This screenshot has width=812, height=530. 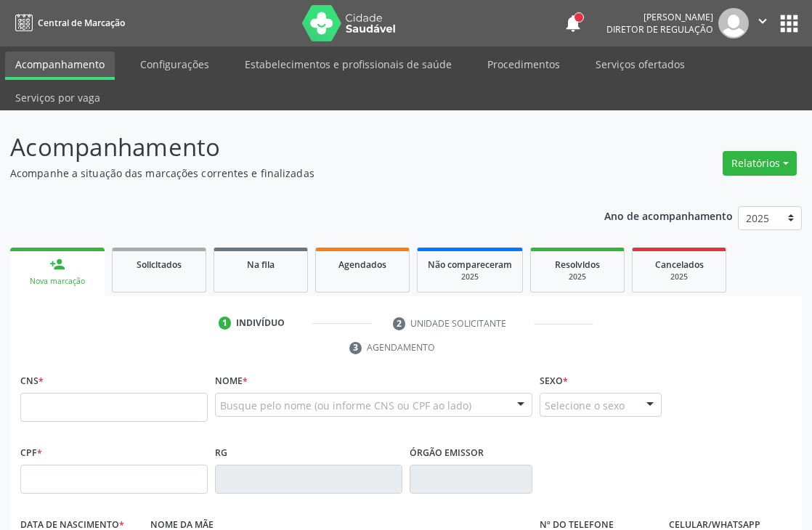 What do you see at coordinates (577, 265) in the screenshot?
I see `span: Resolvidos` at bounding box center [577, 265].